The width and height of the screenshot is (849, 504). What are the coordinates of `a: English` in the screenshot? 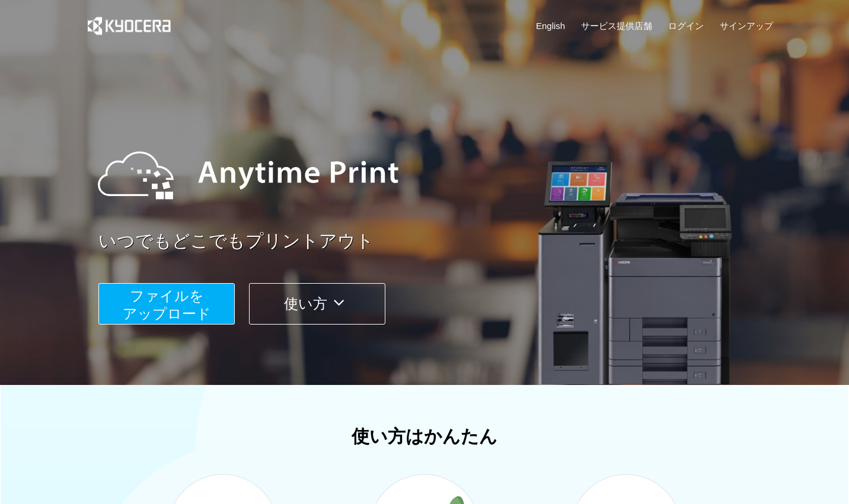 It's located at (550, 26).